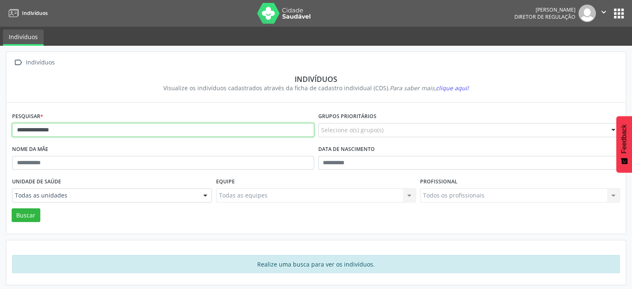 This screenshot has width=632, height=289. I want to click on div: Realize uma busca para ver os indivíduos., so click(316, 264).